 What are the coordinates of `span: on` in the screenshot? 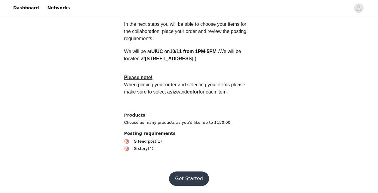 It's located at (182, 55).